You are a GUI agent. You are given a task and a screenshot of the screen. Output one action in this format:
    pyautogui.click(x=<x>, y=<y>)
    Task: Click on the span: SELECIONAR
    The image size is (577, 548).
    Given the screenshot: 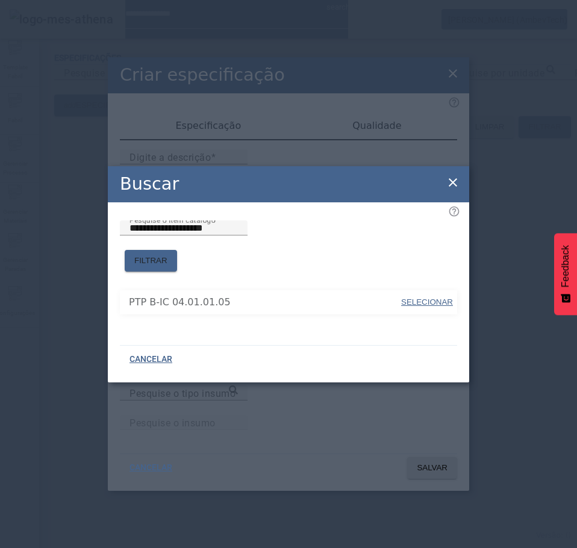 What is the action you would take?
    pyautogui.click(x=427, y=302)
    